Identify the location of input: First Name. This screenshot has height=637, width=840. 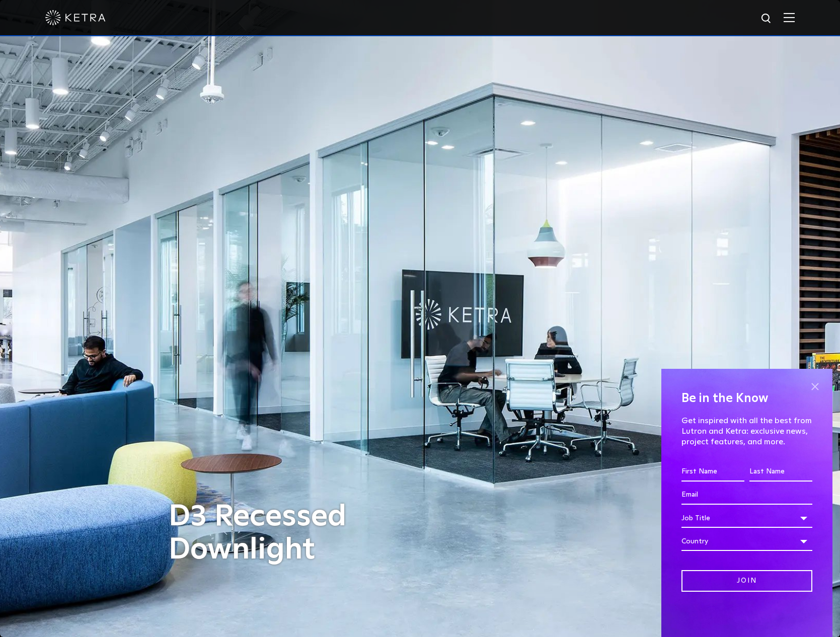
(712, 472).